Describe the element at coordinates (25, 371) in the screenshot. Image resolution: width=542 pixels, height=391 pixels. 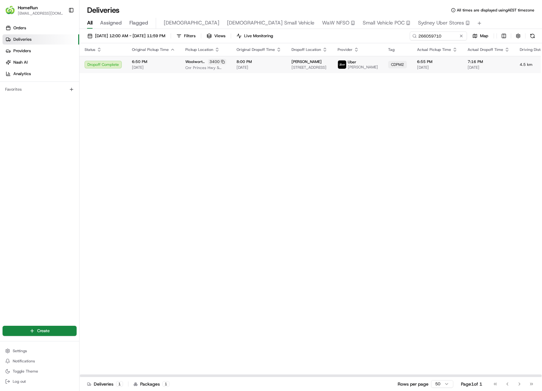
I see `span: Toggle Theme` at that location.